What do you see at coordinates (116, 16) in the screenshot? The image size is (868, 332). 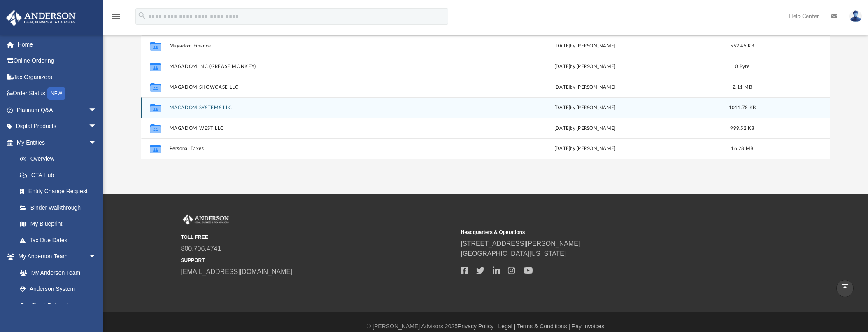 I see `i: menu` at bounding box center [116, 16].